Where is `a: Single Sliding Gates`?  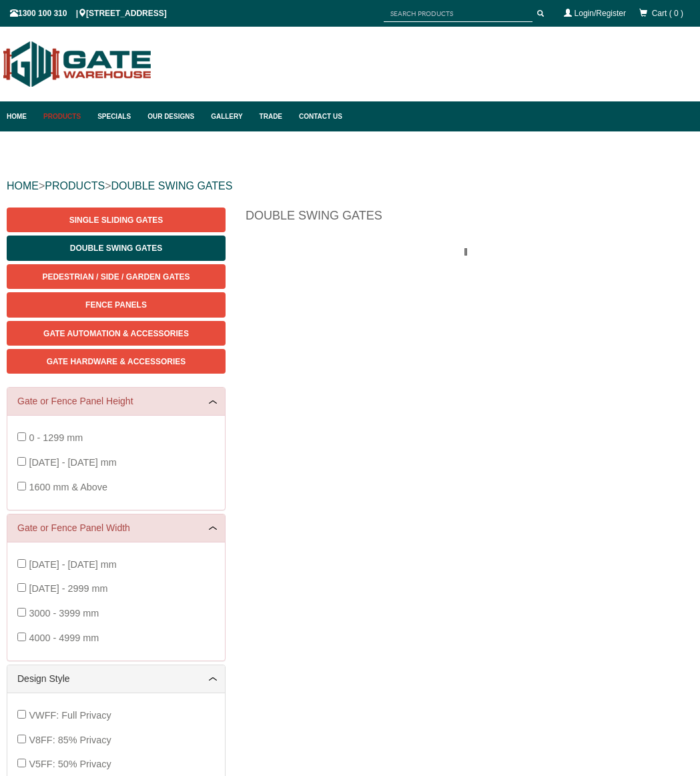 a: Single Sliding Gates is located at coordinates (116, 219).